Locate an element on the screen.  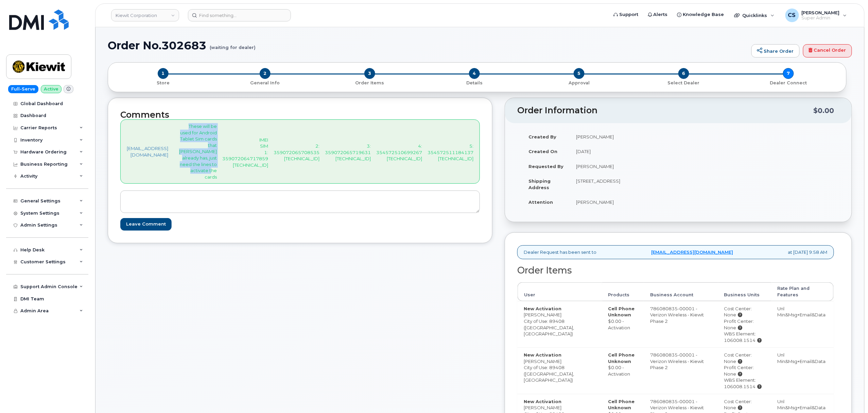
p: Details is located at coordinates (475, 83).